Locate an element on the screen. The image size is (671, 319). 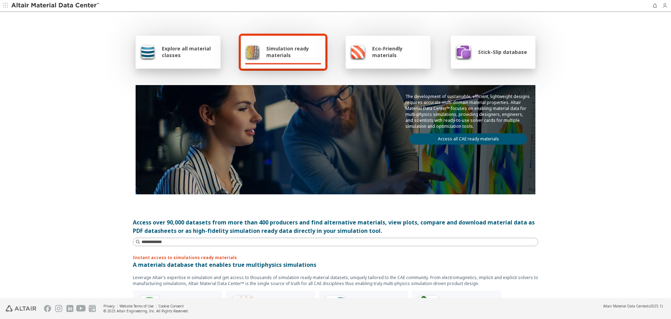
img: Simulation ready materials is located at coordinates (252, 52).